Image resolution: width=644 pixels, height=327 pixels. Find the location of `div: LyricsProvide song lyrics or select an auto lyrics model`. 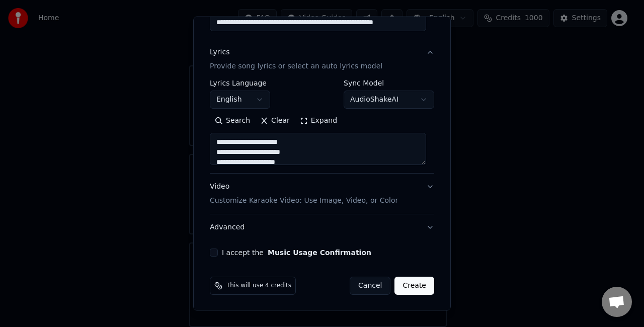

div: LyricsProvide song lyrics or select an auto lyrics model is located at coordinates (322, 126).